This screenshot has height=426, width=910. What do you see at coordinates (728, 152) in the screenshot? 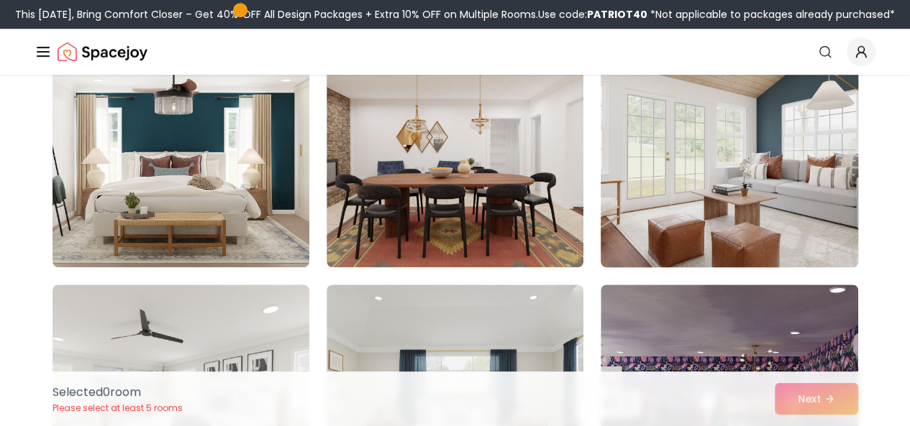
I see `img: Room room-72` at bounding box center [728, 152].